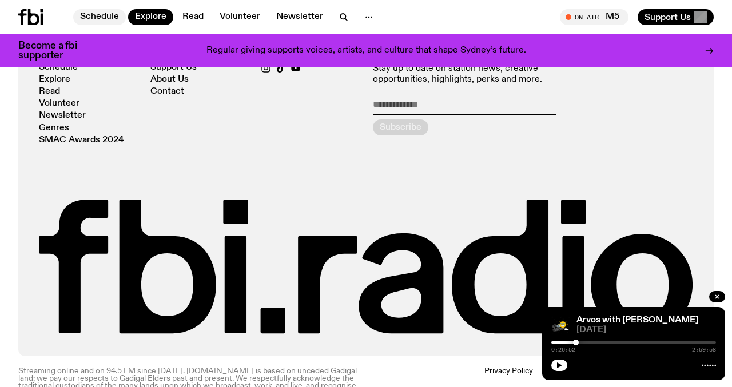 Image resolution: width=732 pixels, height=387 pixels. What do you see at coordinates (676, 17) in the screenshot?
I see `button: Support Us` at bounding box center [676, 17].